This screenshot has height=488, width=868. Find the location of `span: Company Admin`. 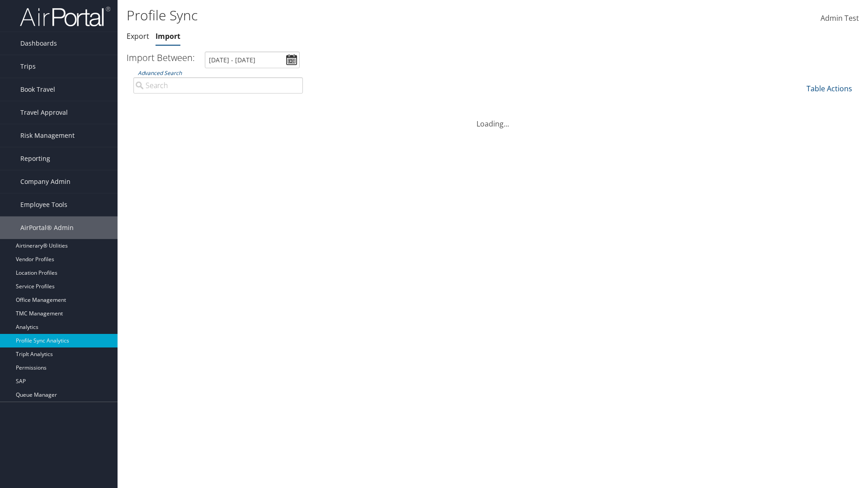

span: Company Admin is located at coordinates (45, 182).